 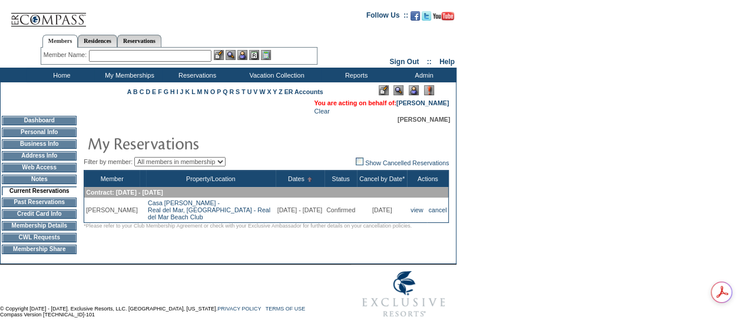 I want to click on a: R, so click(x=231, y=92).